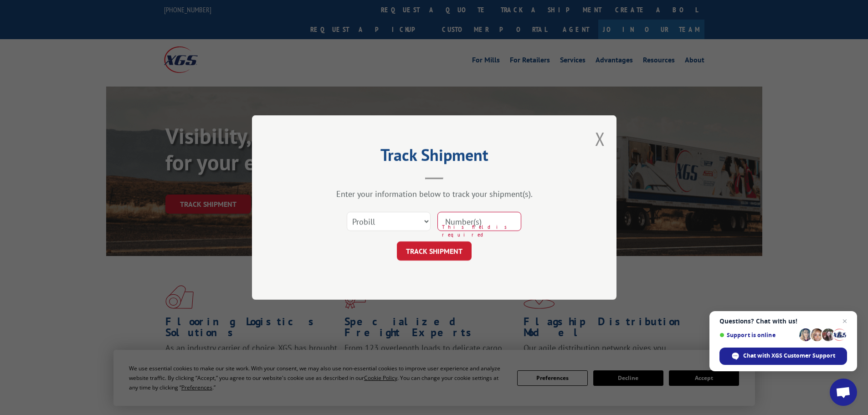  I want to click on span: Support is online, so click(758, 335).